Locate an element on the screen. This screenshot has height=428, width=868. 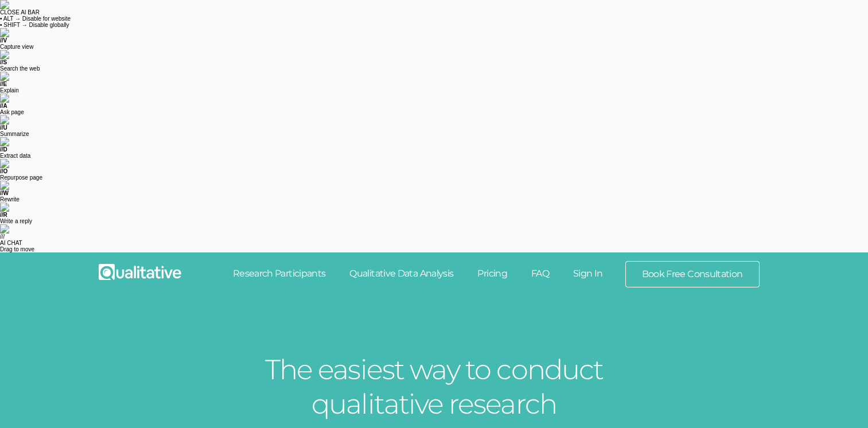
a: Research Participants is located at coordinates (280, 273).